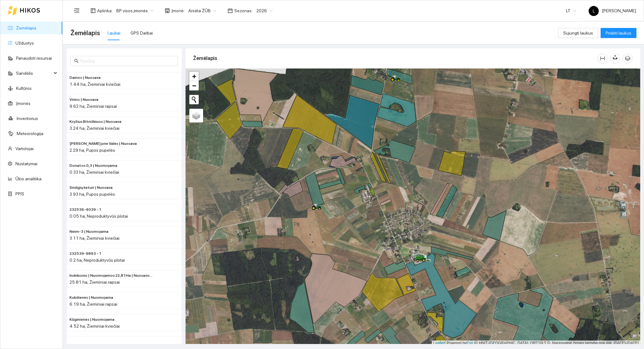 The image size is (644, 349). I want to click on span: Indrikonio | Nuomojamos 22,81Ha | Nuosavos 3,00 Ha, so click(112, 275).